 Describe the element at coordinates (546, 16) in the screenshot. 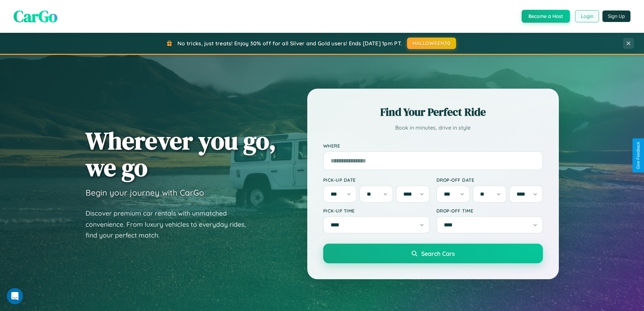

I see `button: Become a Host` at that location.